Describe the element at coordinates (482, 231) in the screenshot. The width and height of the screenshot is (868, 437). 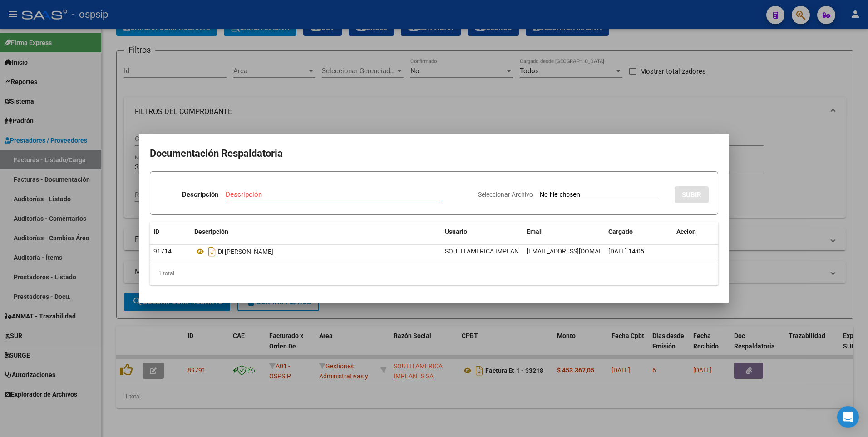
I see `datatable-header-cell: Usuario` at that location.